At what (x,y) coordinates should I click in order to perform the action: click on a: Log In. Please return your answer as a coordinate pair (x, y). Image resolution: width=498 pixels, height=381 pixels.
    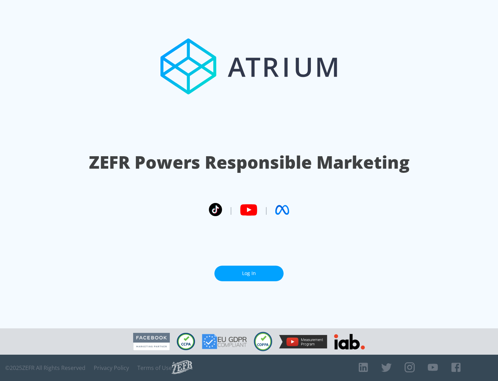
    Looking at the image, I should click on (249, 273).